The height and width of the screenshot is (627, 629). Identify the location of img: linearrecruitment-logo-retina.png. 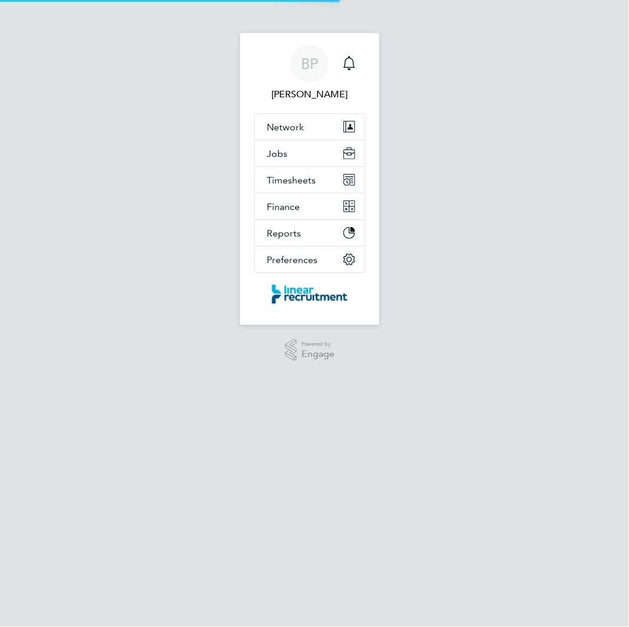
(310, 294).